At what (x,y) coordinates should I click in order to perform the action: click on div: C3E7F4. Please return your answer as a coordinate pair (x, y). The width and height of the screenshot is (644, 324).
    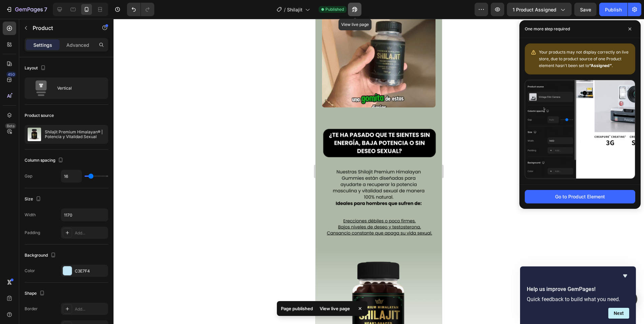
    Looking at the image, I should click on (91, 271).